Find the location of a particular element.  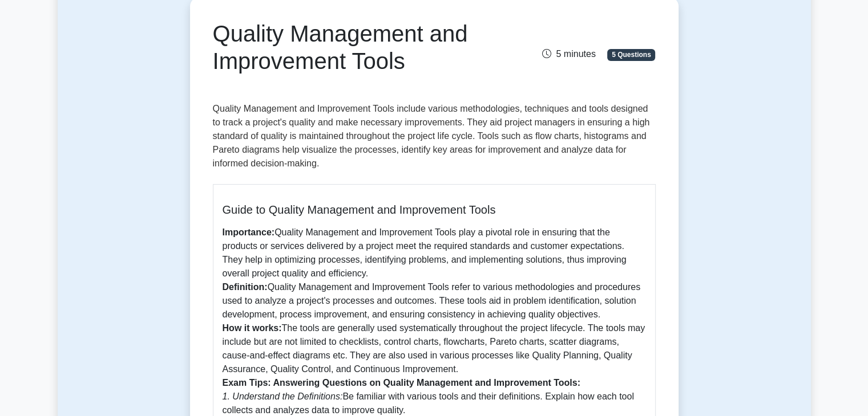

b: Importance: is located at coordinates (249, 232).